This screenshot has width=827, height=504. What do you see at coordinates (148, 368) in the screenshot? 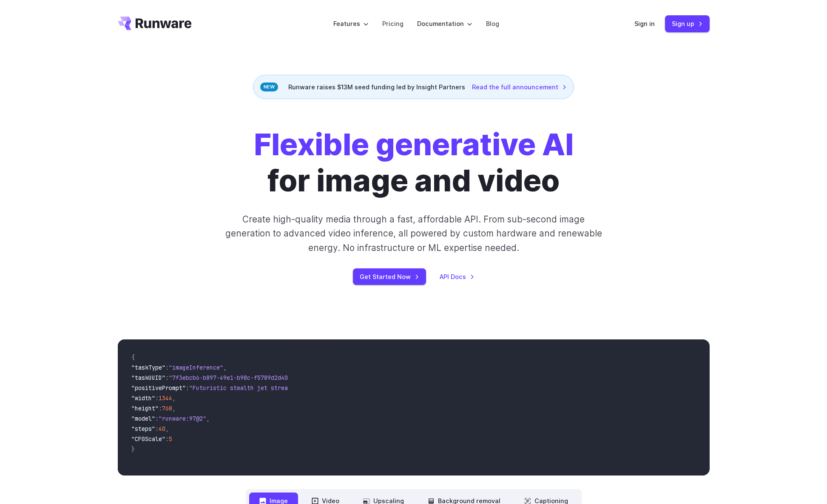
I see `span: "taskType"` at bounding box center [148, 368].